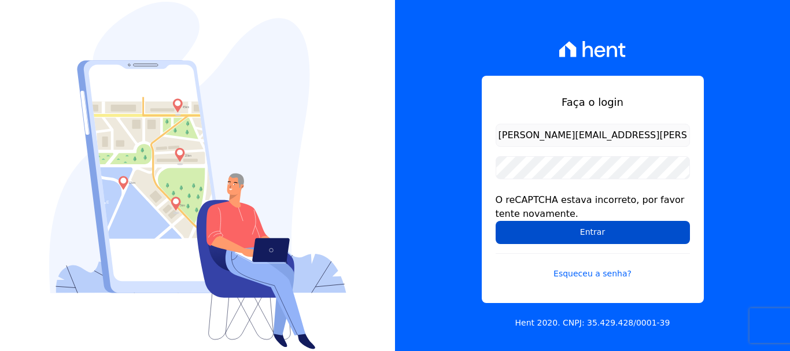 The width and height of the screenshot is (790, 351). What do you see at coordinates (198, 175) in the screenshot?
I see `img: Login` at bounding box center [198, 175].